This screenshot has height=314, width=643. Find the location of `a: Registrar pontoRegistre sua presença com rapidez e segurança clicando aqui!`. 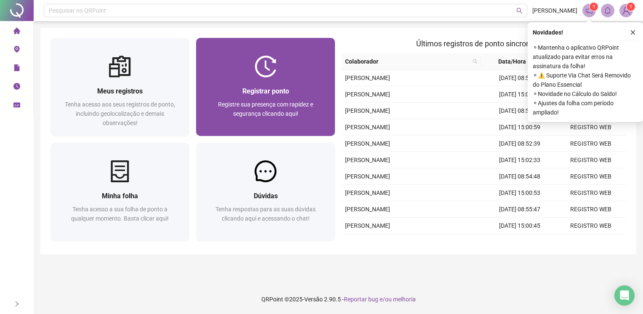

a: Registrar pontoRegistre sua presença com rapidez e segurança clicando aqui! is located at coordinates (266, 87).